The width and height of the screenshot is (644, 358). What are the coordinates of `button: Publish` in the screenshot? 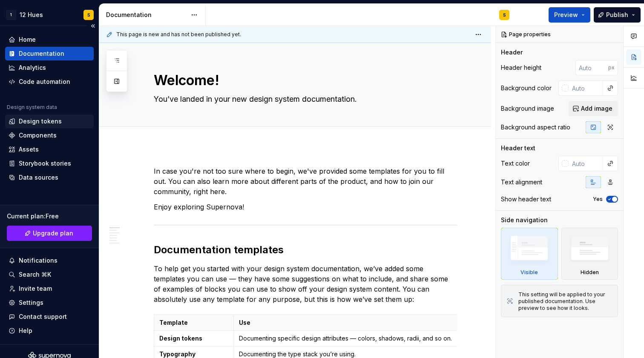 It's located at (617, 15).